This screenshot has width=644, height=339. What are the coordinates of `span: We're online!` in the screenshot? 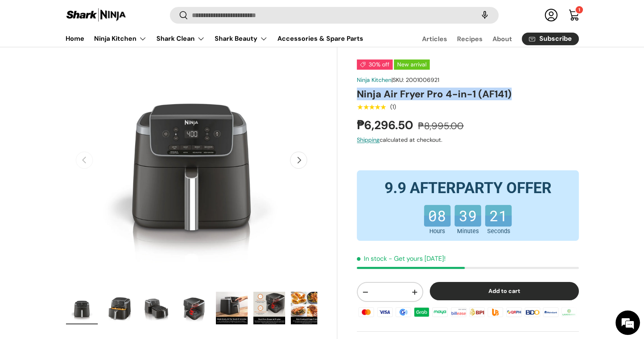 It's located at (80, 144).